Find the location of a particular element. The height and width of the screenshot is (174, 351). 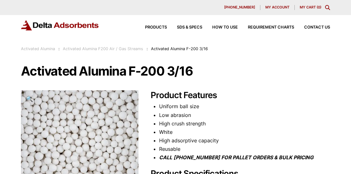

a: Contact Us is located at coordinates (312, 27).